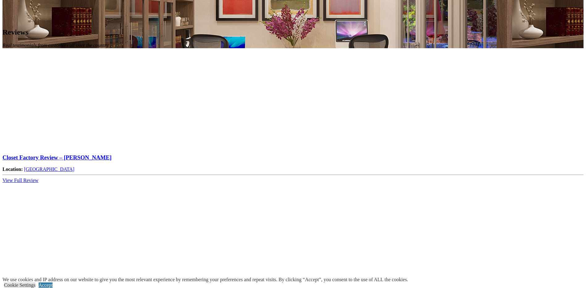  Describe the element at coordinates (56, 45) in the screenshot. I see `em: Real testimonials from customers all over the country.` at that location.